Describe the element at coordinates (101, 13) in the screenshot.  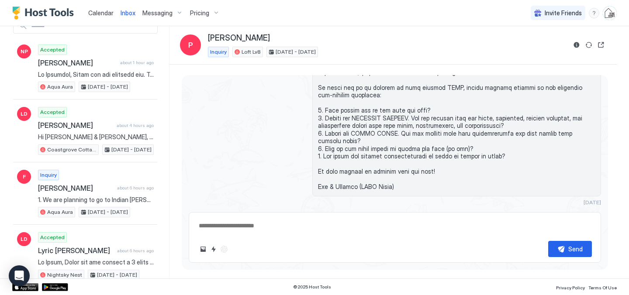
I see `span: Calendar` at that location.